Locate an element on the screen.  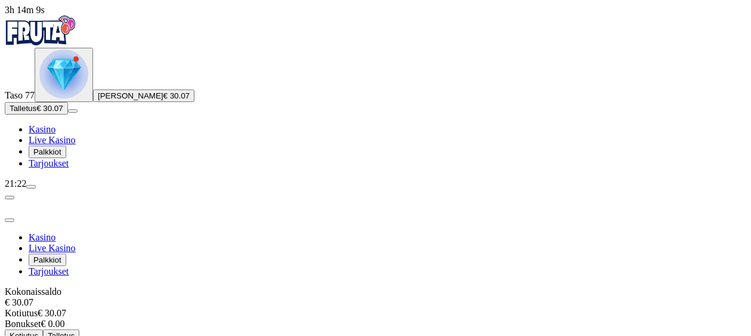
nav: Primary is located at coordinates (375, 92).